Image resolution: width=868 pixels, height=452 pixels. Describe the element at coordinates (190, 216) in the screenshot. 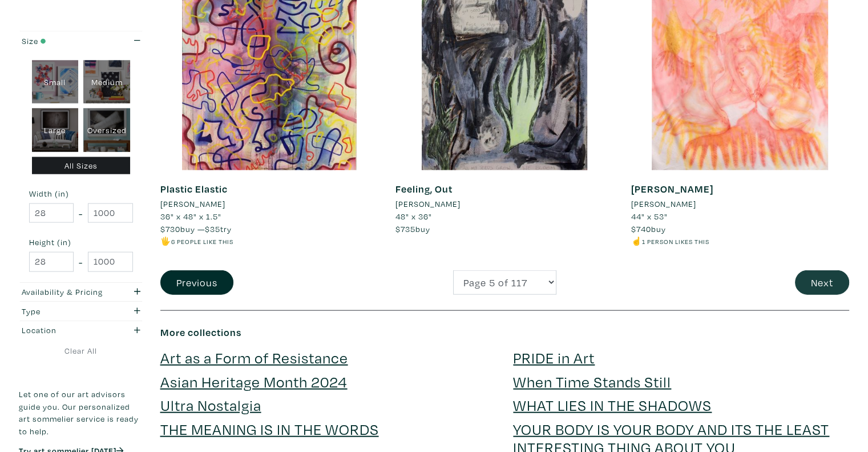

I see `span: 36" x 48" x 1.5"` at that location.